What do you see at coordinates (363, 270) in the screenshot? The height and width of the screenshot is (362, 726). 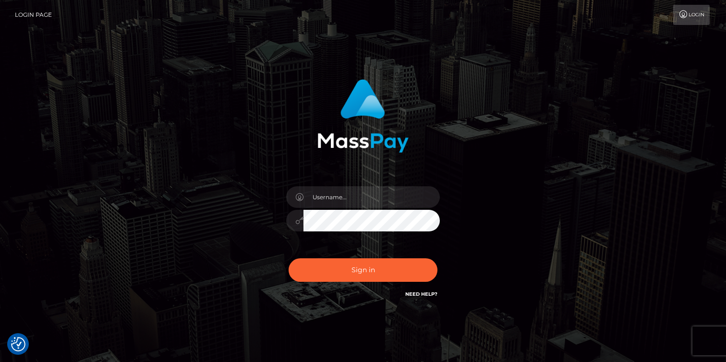 I see `button: Sign in` at bounding box center [363, 270].